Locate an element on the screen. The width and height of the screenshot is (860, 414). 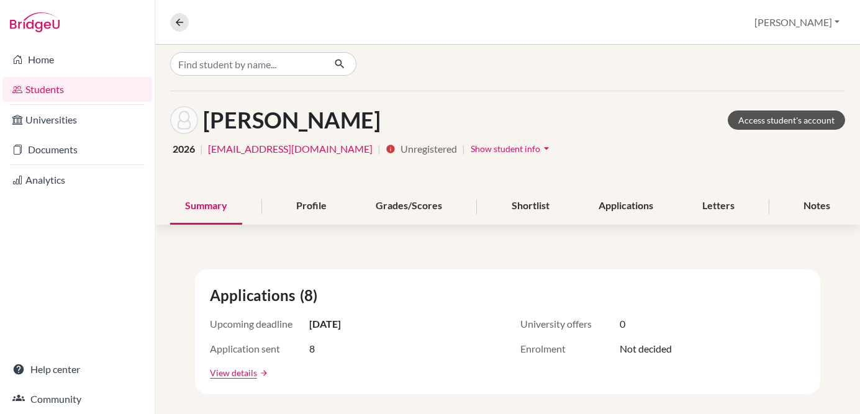
button: Show student infoarrow_drop_down is located at coordinates (512, 148).